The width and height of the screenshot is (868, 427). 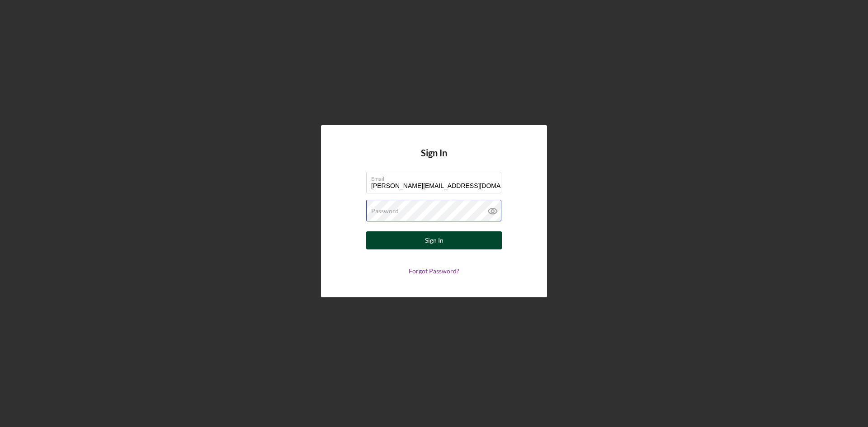 What do you see at coordinates (385, 211) in the screenshot?
I see `label: Password` at bounding box center [385, 211].